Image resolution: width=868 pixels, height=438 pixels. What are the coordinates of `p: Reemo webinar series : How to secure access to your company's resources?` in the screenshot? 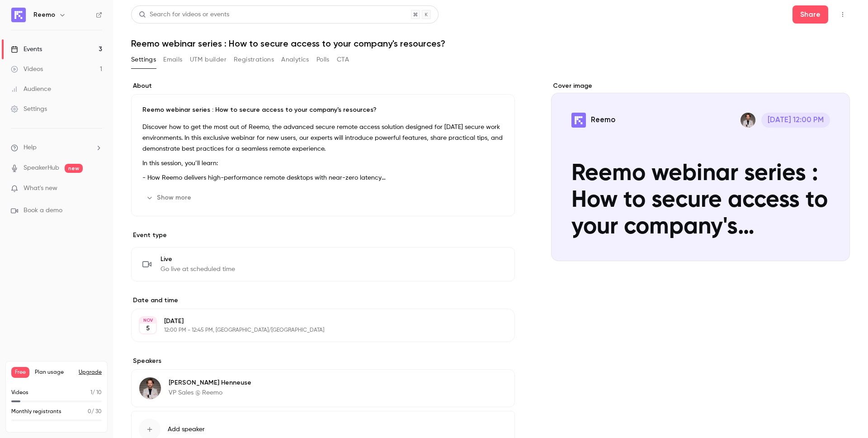 It's located at (323, 110).